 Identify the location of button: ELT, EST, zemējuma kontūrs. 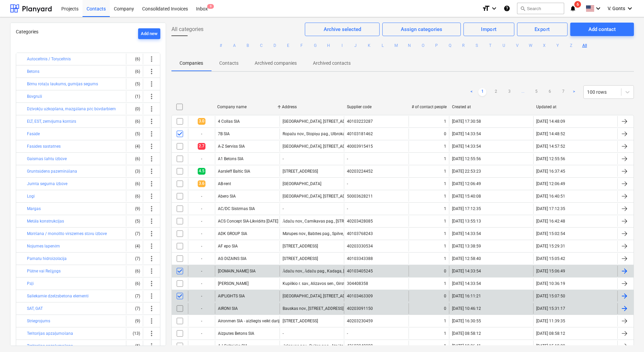
(51, 122).